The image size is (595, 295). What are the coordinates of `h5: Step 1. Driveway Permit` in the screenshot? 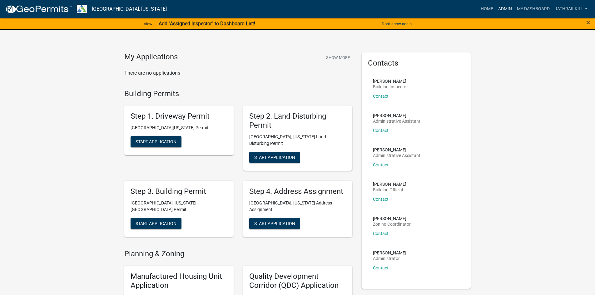 It's located at (179, 116).